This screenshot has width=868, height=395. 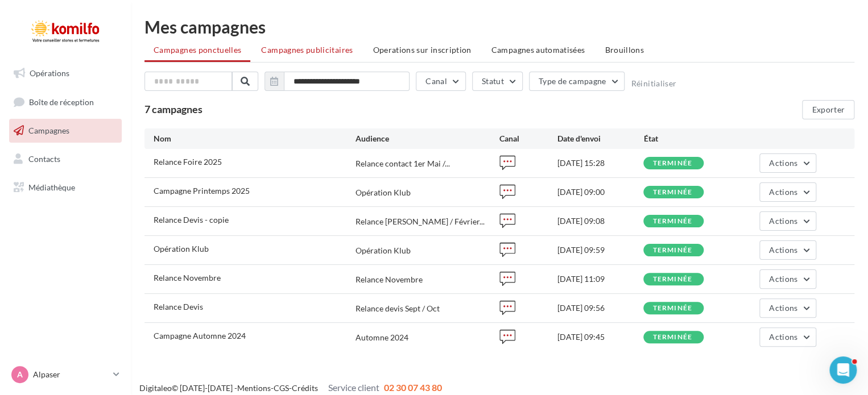 I want to click on div: Automne 2024, so click(x=381, y=338).